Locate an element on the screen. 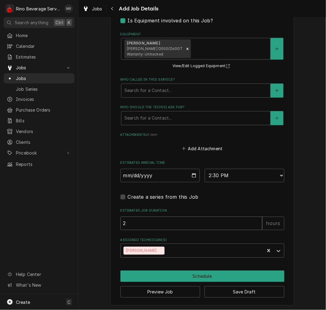 The width and height of the screenshot is (326, 310). div: Equipment is located at coordinates (202, 51).